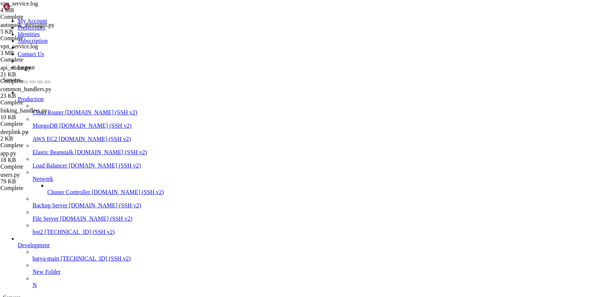 The height and width of the screenshot is (297, 591). What do you see at coordinates (31, 31) in the screenshot?
I see `span: "is_active"` at bounding box center [31, 31].